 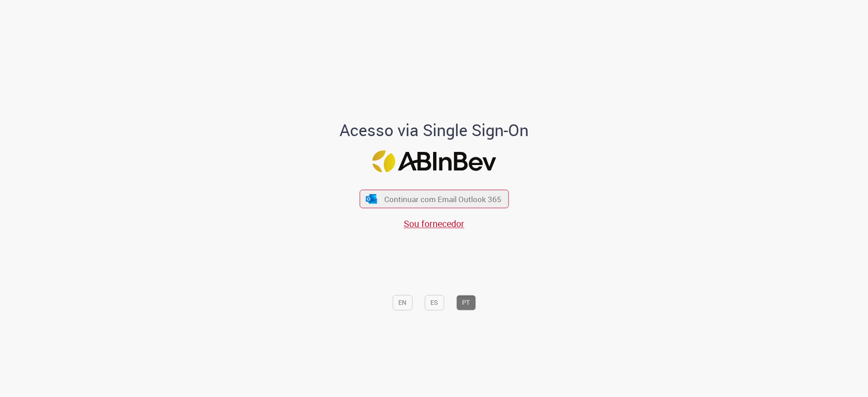 What do you see at coordinates (434, 161) in the screenshot?
I see `img: Logo ABInBev` at bounding box center [434, 161].